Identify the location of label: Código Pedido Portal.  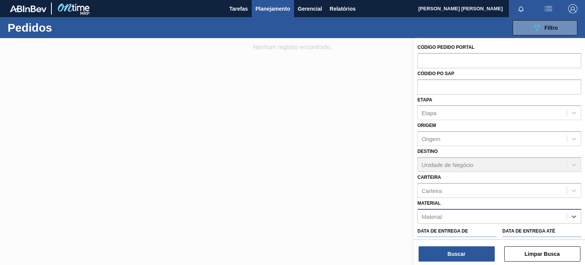
(446, 47).